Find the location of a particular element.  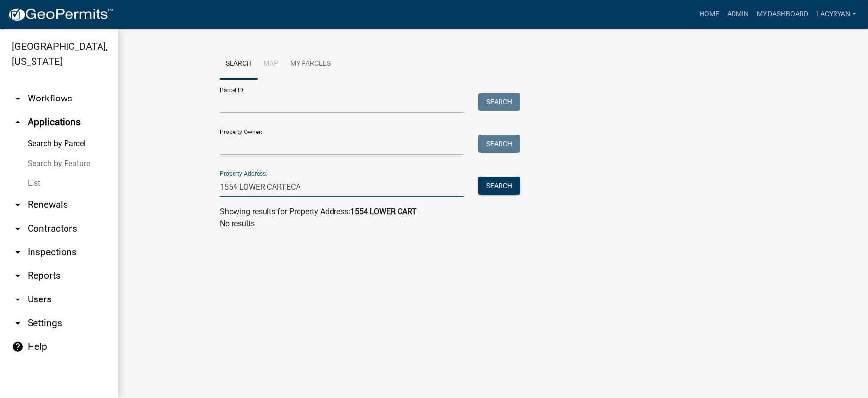

a: Home is located at coordinates (710, 15).